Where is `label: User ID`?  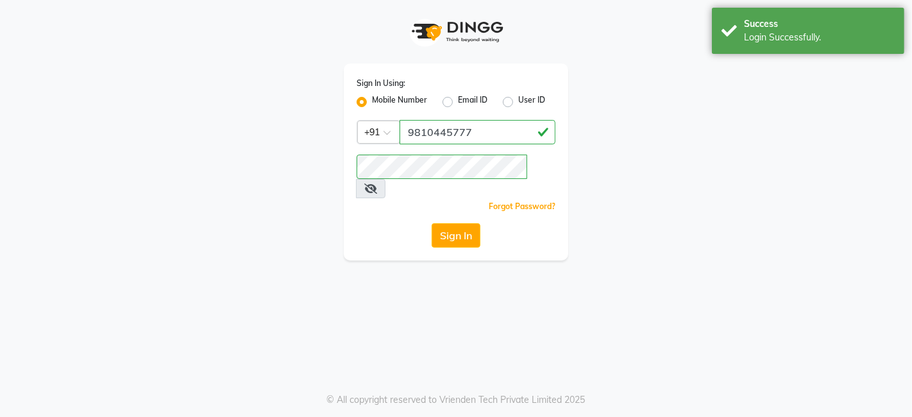 label: User ID is located at coordinates (532, 102).